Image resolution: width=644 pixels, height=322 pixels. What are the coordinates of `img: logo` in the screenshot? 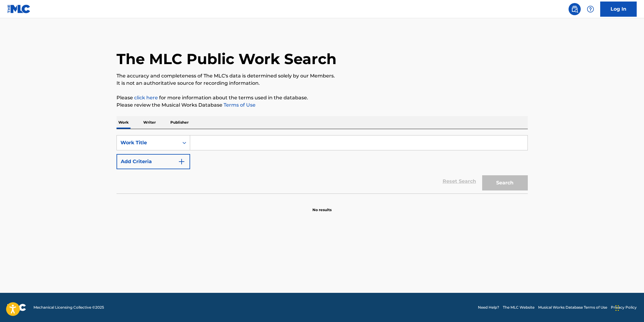 It's located at (17, 307).